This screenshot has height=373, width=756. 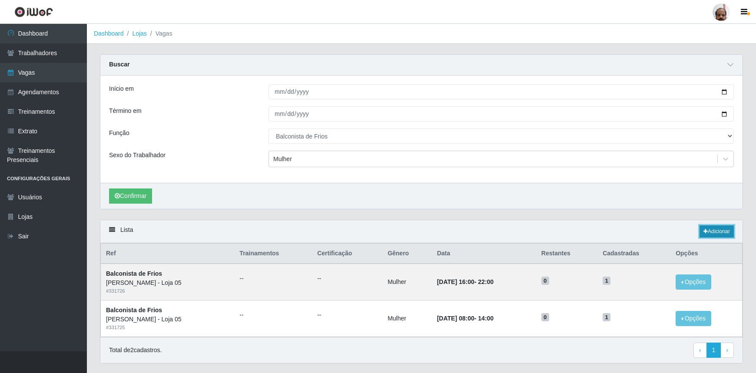 I want to click on label: Função, so click(x=119, y=133).